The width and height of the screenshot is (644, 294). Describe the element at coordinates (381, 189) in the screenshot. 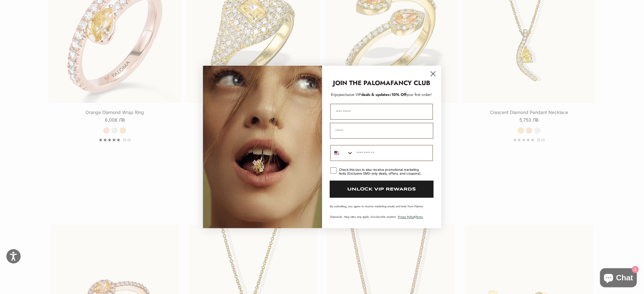

I see `button: UNLOCK VIP REWARDS` at that location.